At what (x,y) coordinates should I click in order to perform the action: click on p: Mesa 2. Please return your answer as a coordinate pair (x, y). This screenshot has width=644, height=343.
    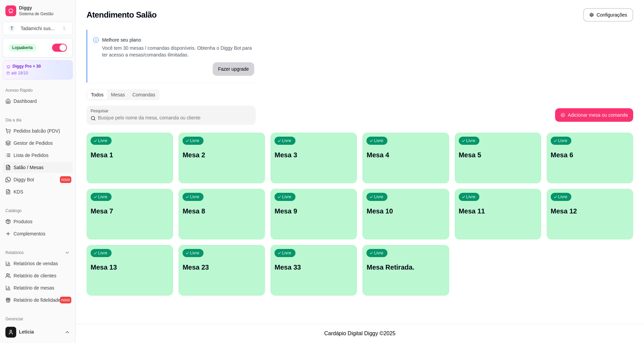
    Looking at the image, I should click on (222, 155).